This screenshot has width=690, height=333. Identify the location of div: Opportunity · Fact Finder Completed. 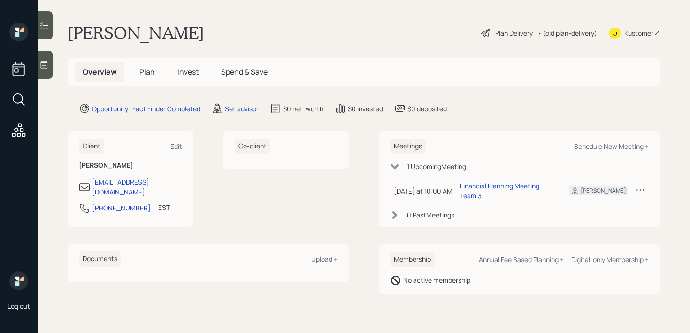
(146, 108).